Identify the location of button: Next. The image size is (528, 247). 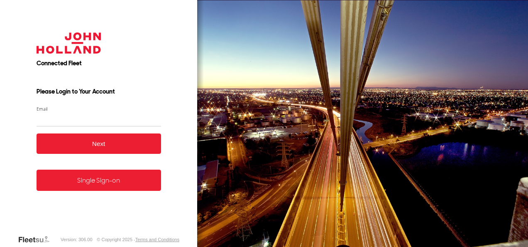
(99, 143).